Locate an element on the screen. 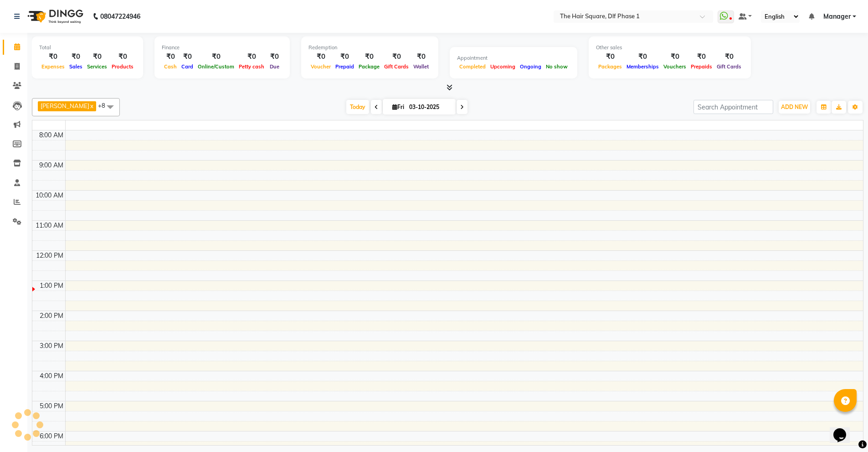 The height and width of the screenshot is (452, 868). img: logo is located at coordinates (54, 16).